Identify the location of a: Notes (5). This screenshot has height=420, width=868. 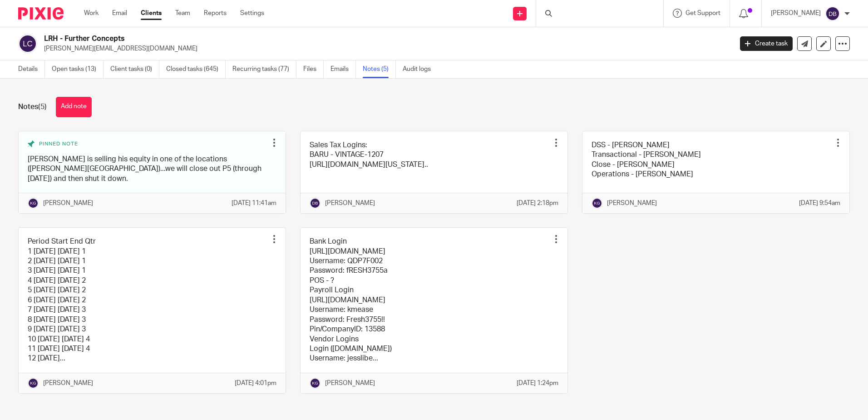
(379, 69).